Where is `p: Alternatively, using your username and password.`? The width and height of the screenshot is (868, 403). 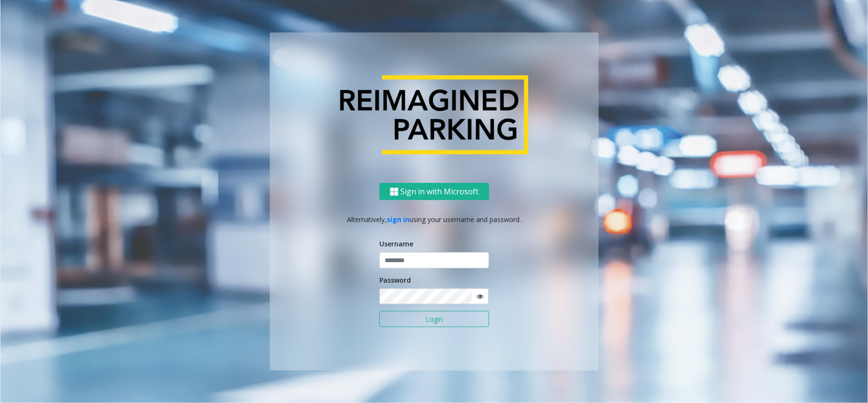 p: Alternatively, using your username and password. is located at coordinates (434, 219).